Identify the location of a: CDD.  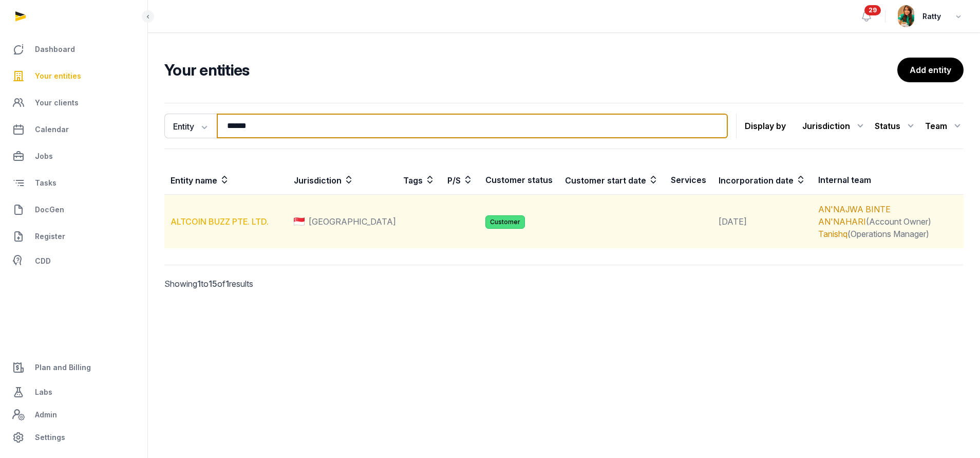
(74, 261).